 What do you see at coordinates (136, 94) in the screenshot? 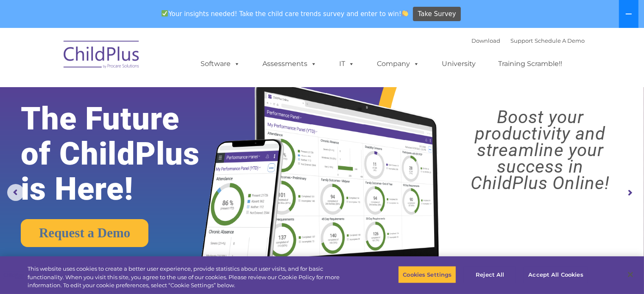
I see `span: Phone number` at bounding box center [136, 94].